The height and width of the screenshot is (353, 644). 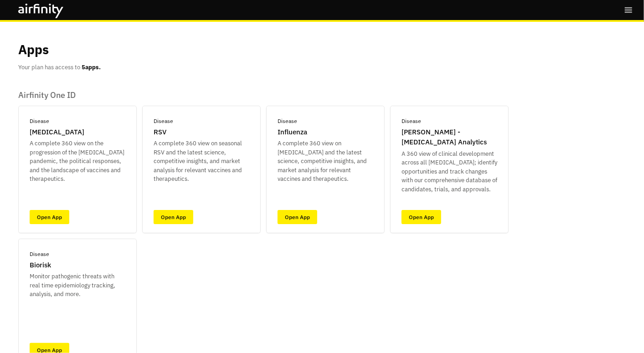 I want to click on p: Apps, so click(x=33, y=49).